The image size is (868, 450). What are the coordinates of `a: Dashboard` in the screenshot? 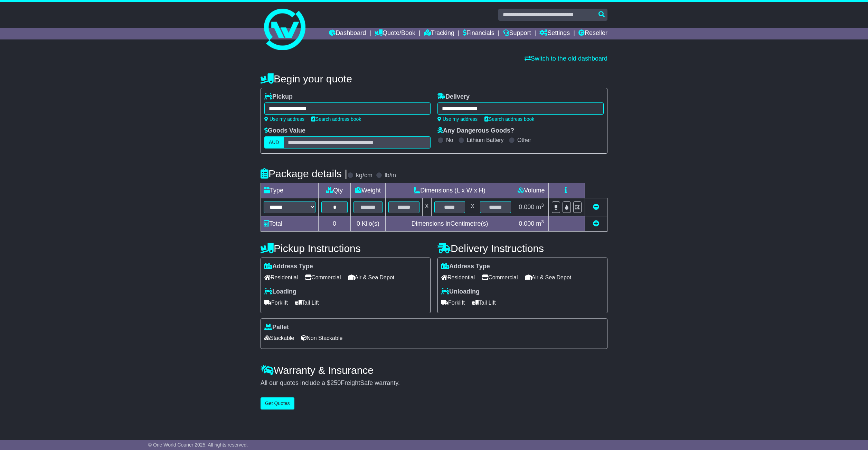 It's located at (347, 34).